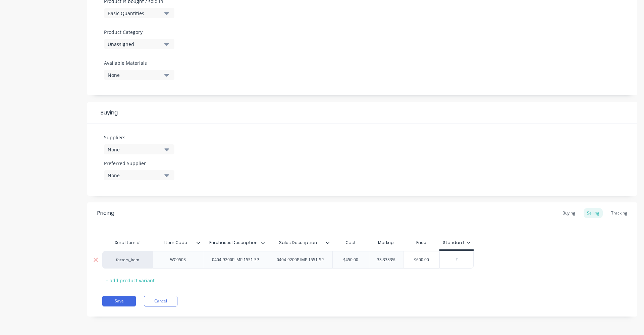  Describe the element at coordinates (161, 301) in the screenshot. I see `button: Cancel` at that location.